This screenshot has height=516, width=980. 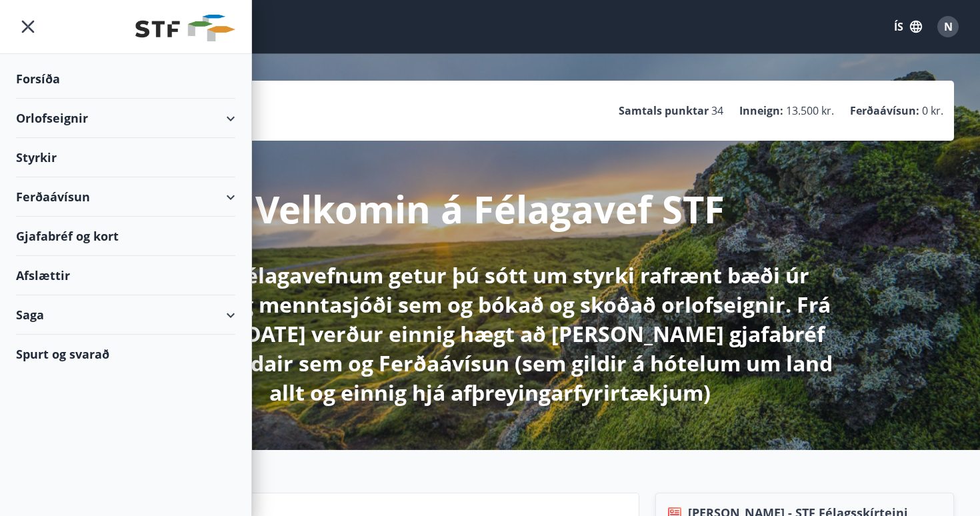 What do you see at coordinates (125, 118) in the screenshot?
I see `div: Orlofseignir` at bounding box center [125, 118].